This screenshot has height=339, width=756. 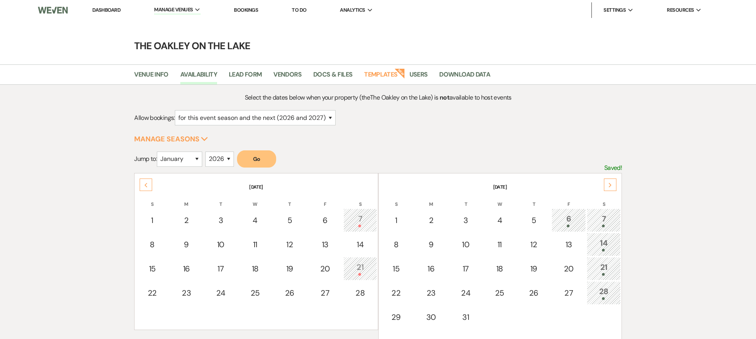 What do you see at coordinates (245, 77) in the screenshot?
I see `a: Lead Form` at bounding box center [245, 77].